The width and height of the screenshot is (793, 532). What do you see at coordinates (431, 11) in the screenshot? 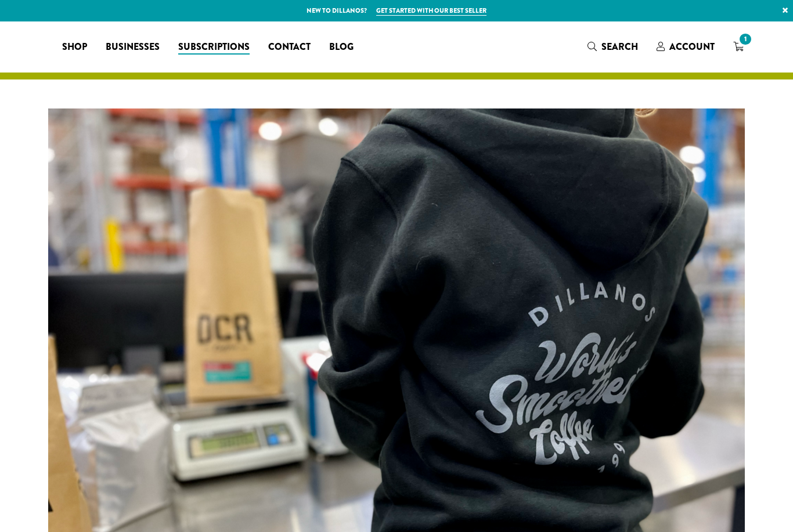
I see `a: Get started with our best seller` at bounding box center [431, 11].